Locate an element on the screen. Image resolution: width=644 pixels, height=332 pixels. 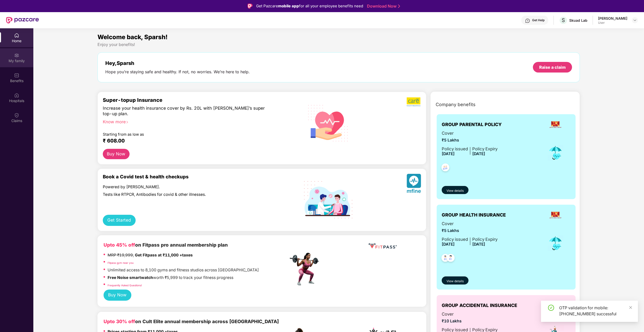
img: fppp.png is located at coordinates (383, 246).